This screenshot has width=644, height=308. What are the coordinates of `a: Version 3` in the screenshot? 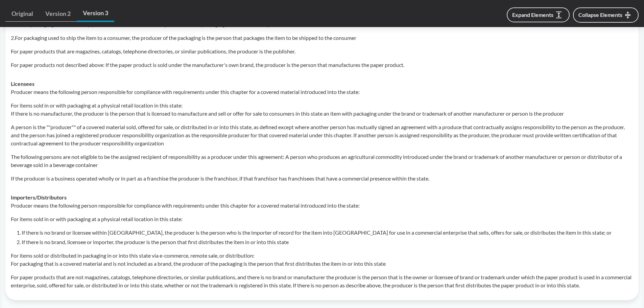 It's located at (95, 14).